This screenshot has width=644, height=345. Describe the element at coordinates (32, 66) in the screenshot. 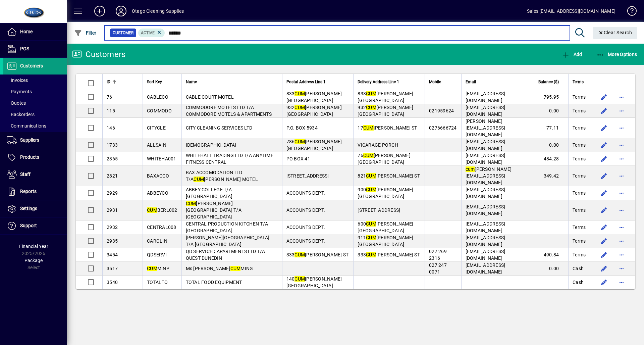

I see `span: Customers` at that location.